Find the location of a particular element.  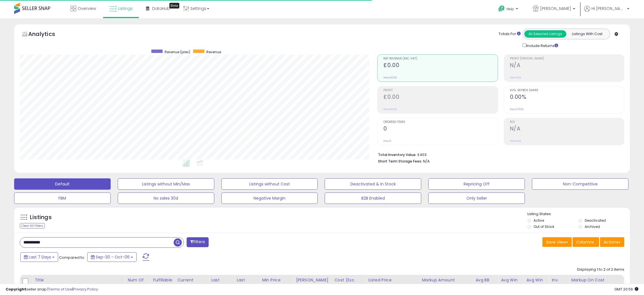

button: All Selected Listings is located at coordinates (546, 34).